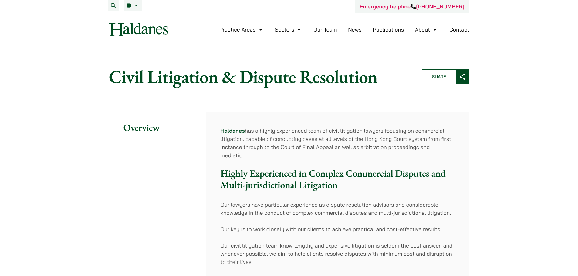  What do you see at coordinates (354, 29) in the screenshot?
I see `a: News` at bounding box center [354, 29].